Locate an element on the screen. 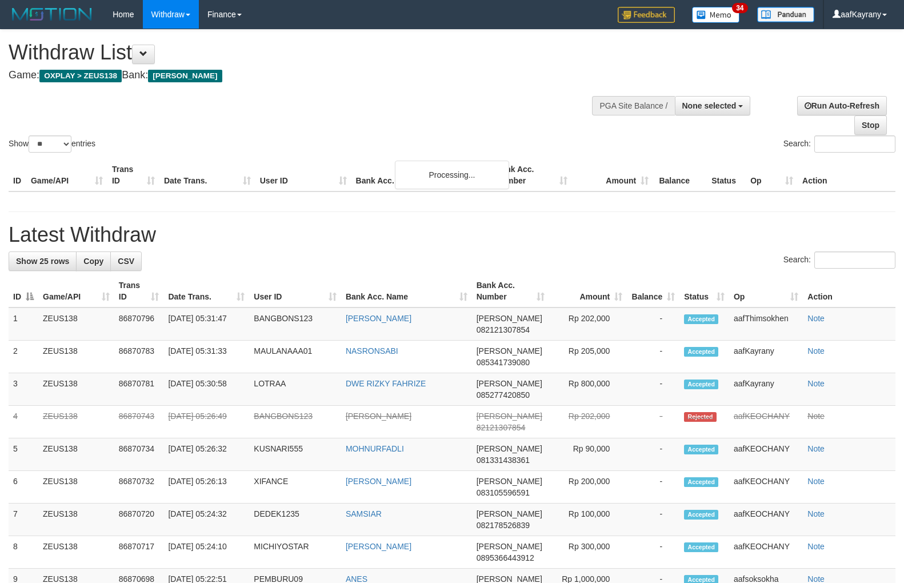  th: Action is located at coordinates (846, 175).